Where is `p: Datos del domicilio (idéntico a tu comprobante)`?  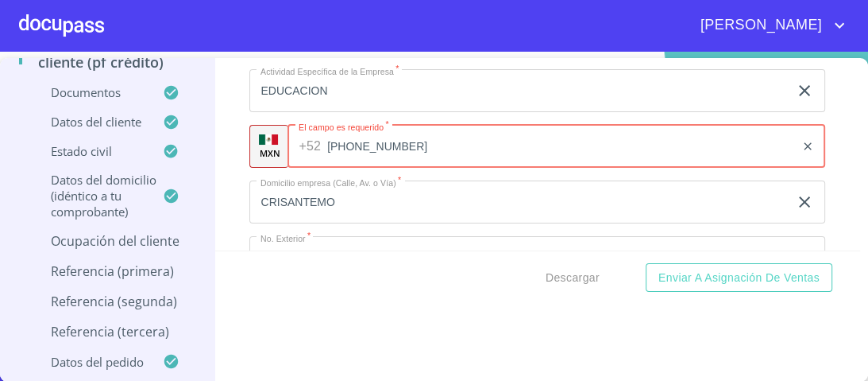 p: Datos del domicilio (idéntico a tu comprobante) is located at coordinates (90, 196).